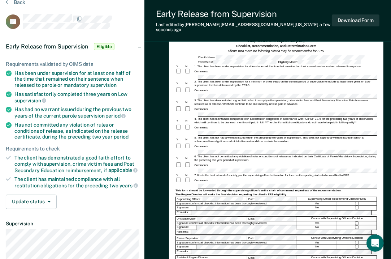 The width and height of the screenshot is (391, 259). Describe the element at coordinates (129, 185) in the screenshot. I see `span: years` at that location.